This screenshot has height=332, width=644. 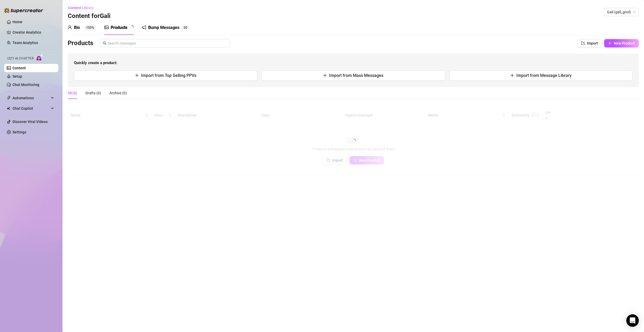 I want to click on img: AI Chatter, so click(x=39, y=57).